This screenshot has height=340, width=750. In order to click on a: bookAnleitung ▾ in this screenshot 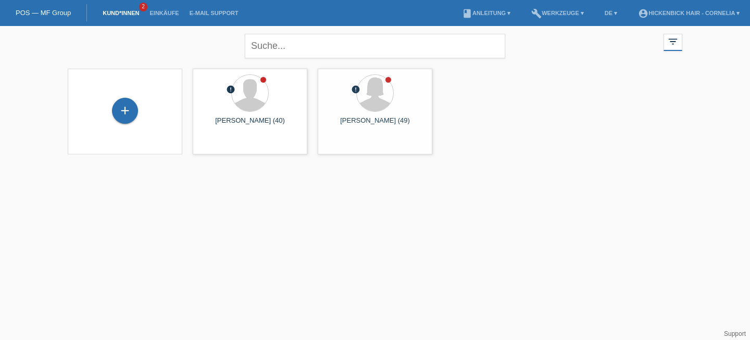, I will do `click(486, 13)`.